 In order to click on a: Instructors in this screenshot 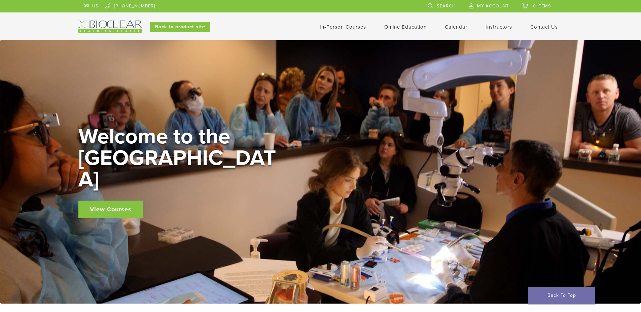, I will do `click(499, 27)`.